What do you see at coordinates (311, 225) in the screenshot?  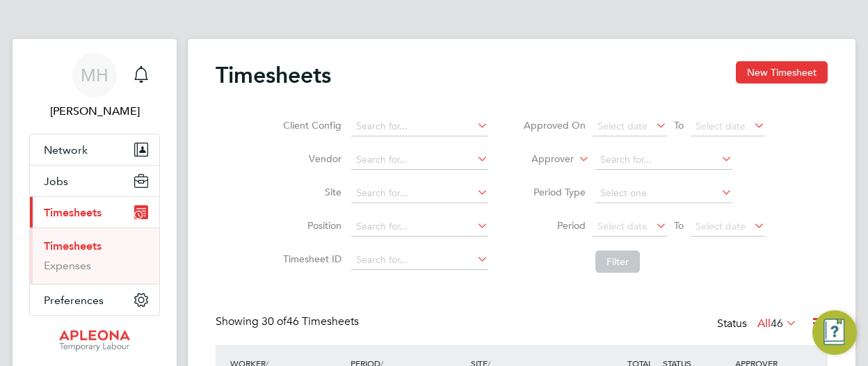 I see `label: Position` at bounding box center [311, 225].